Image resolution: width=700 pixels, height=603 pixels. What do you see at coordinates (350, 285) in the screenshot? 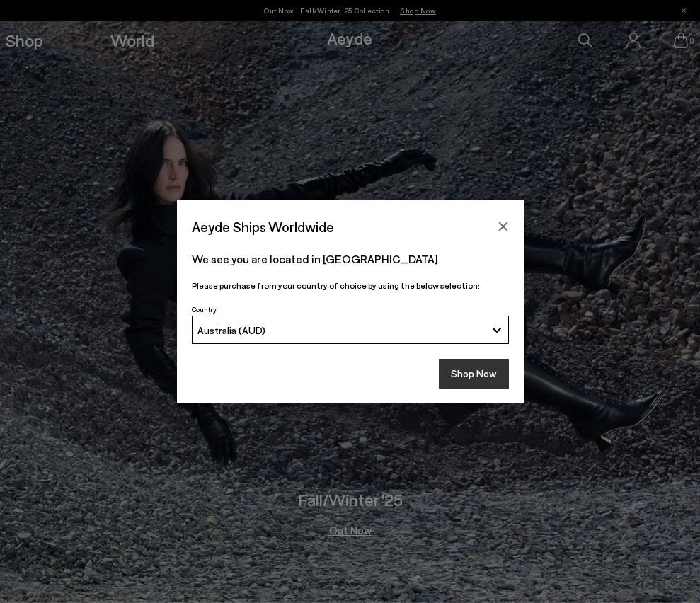
I see `p: Please purchase from your country of choice by using the below selection:` at bounding box center [350, 285].